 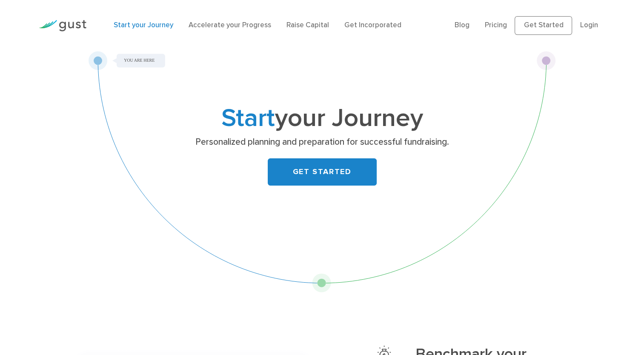 What do you see at coordinates (543, 26) in the screenshot?
I see `a: Get Started` at bounding box center [543, 26].